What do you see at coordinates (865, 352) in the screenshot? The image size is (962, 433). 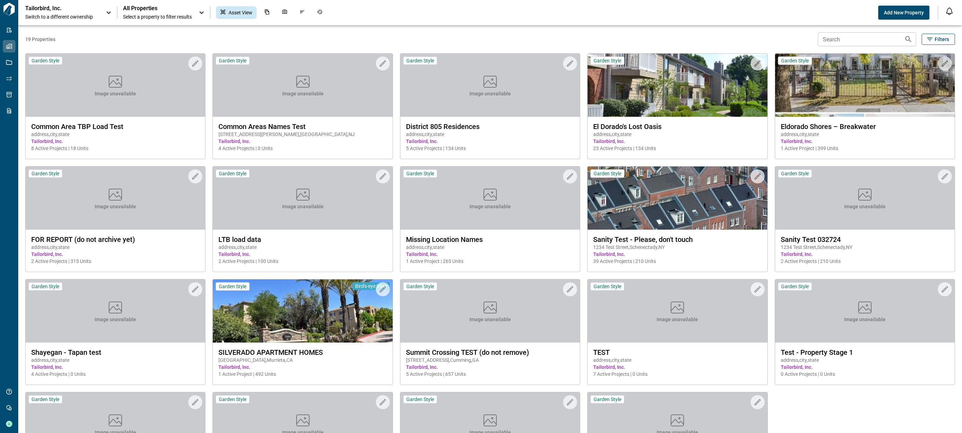 I see `span: Test - Property Stage 1` at bounding box center [865, 352].